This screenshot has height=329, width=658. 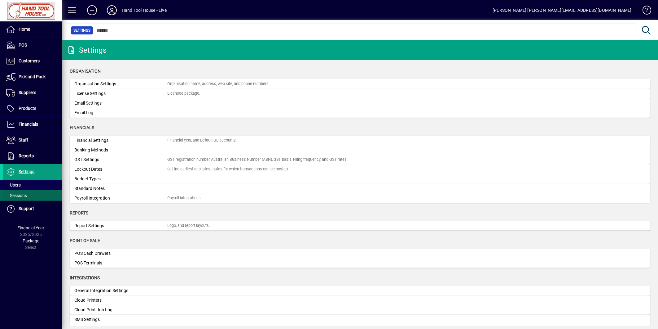 What do you see at coordinates (33, 195) in the screenshot?
I see `a: Sessions` at bounding box center [33, 195].